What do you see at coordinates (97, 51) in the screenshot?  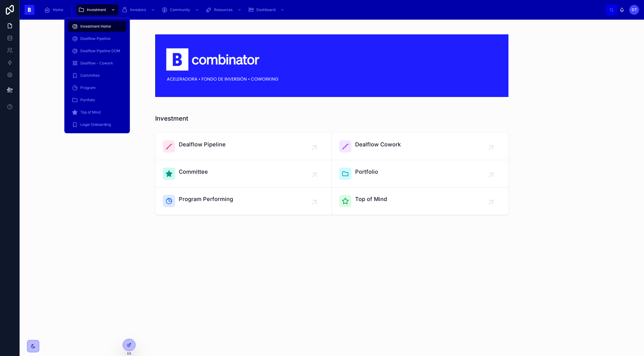 I see `a: Dealflow Pipeline DOM` at bounding box center [97, 51].